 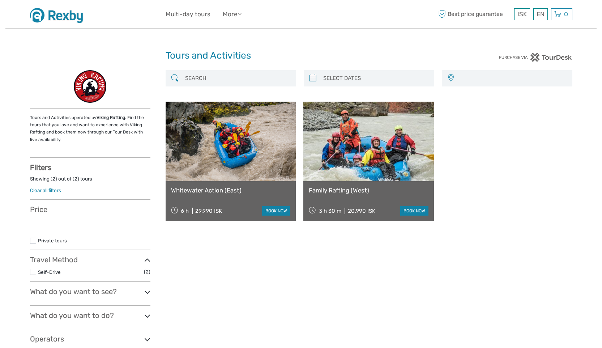 I want to click on h3: Price, so click(x=90, y=209).